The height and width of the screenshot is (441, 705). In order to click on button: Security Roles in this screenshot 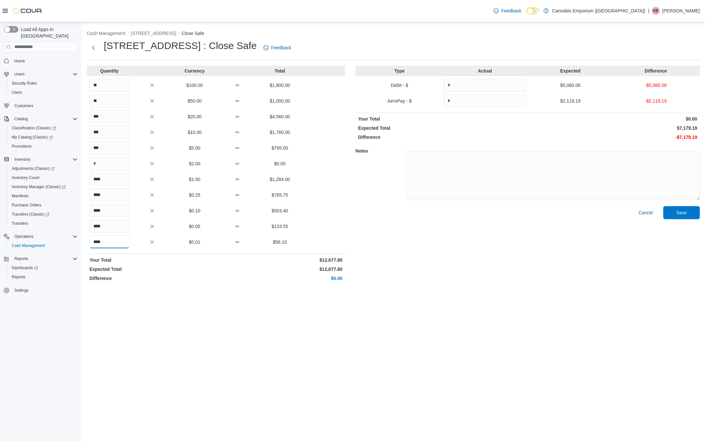, I will do `click(43, 83)`.